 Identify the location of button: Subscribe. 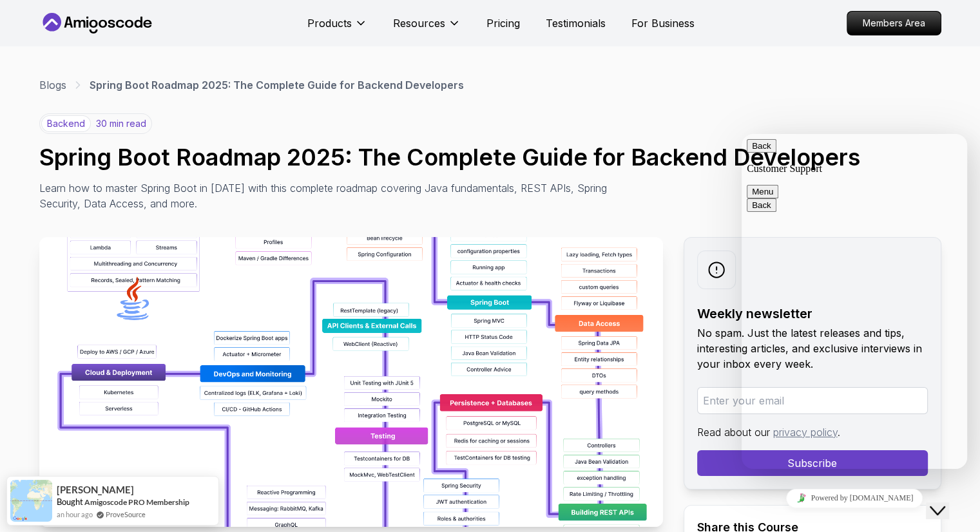
(813, 463).